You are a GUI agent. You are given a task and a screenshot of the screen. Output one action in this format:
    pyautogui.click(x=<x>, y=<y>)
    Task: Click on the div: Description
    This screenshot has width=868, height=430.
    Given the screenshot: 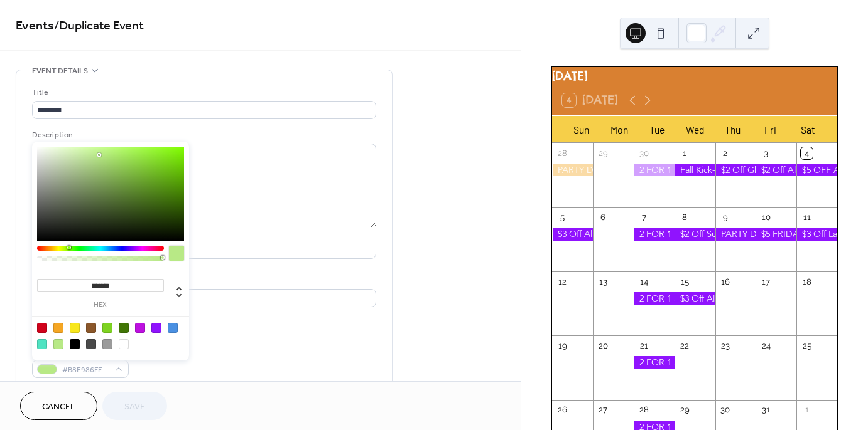 What is the action you would take?
    pyautogui.click(x=203, y=135)
    